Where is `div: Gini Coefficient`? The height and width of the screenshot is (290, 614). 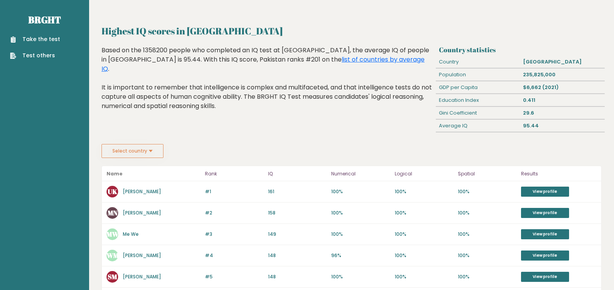
div: Gini Coefficient is located at coordinates (478, 113).